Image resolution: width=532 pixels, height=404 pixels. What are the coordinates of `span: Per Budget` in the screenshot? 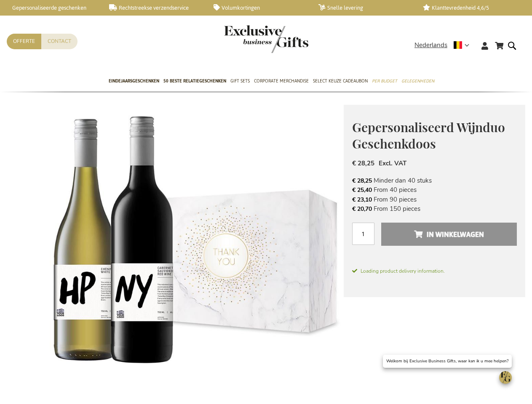 It's located at (385, 81).